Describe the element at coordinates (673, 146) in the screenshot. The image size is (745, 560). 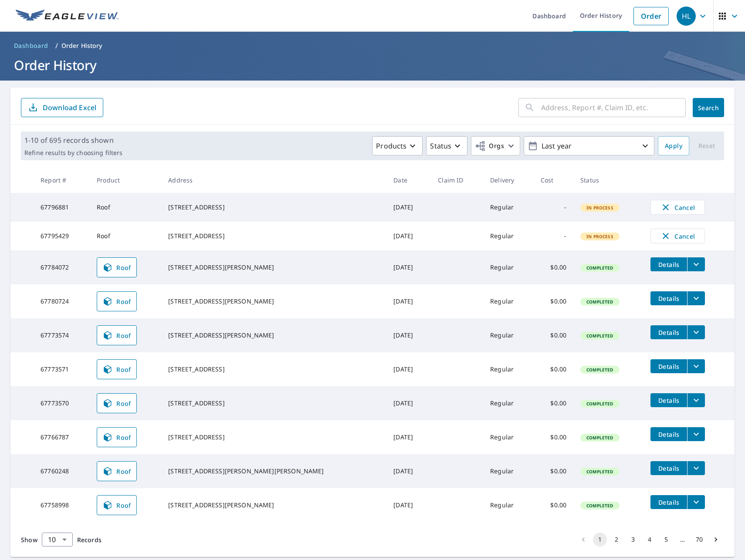
I see `span: Apply` at that location.